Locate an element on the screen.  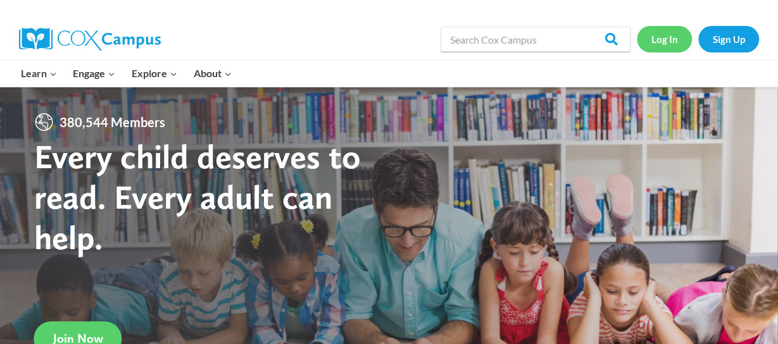
a: Log In is located at coordinates (664, 39).